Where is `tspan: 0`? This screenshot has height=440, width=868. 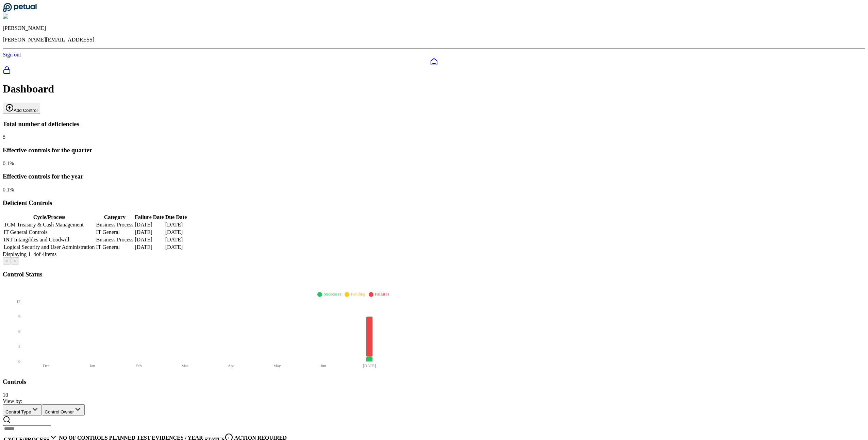 tspan: 0 is located at coordinates (19, 362).